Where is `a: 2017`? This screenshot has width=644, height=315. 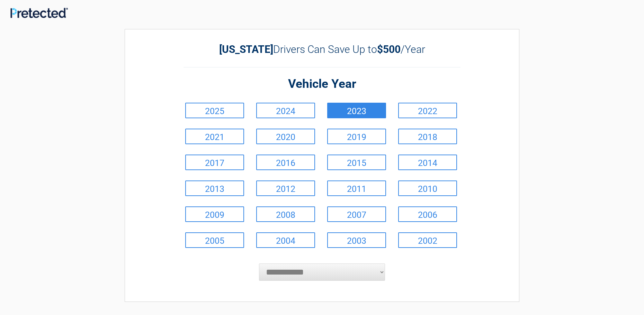 a: 2017 is located at coordinates (215, 162).